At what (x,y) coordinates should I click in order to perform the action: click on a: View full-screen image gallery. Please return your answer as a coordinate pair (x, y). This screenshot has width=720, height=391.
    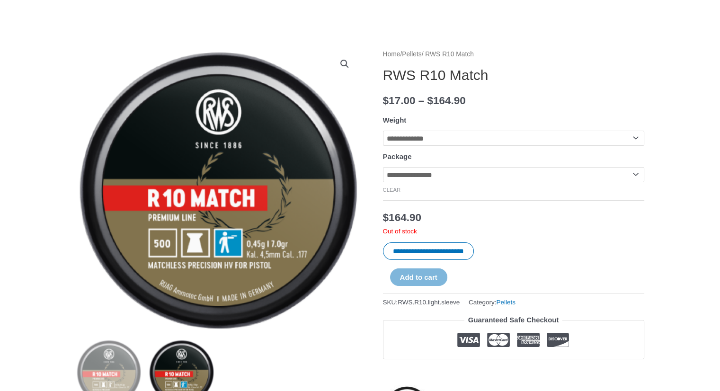
    Looking at the image, I should click on (344, 64).